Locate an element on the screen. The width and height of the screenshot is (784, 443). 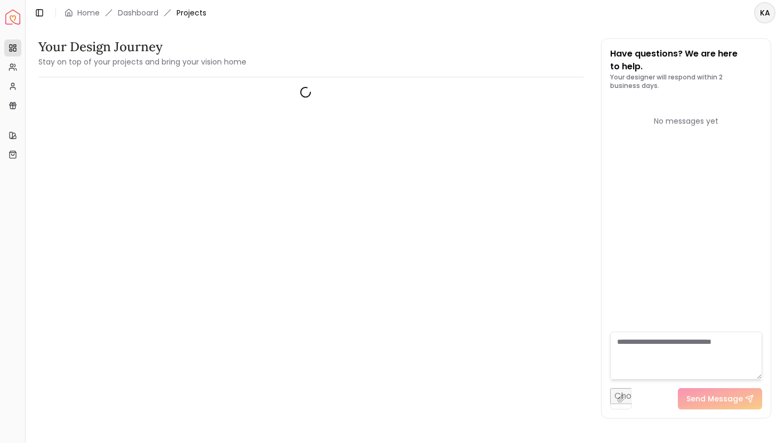
span: Projects is located at coordinates (191, 13).